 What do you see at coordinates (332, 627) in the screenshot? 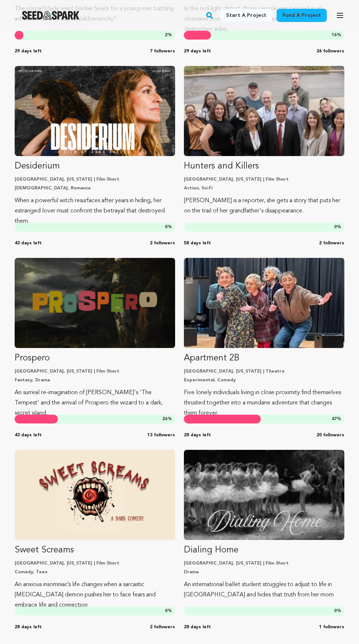
I see `span: 1 followers` at bounding box center [332, 627].